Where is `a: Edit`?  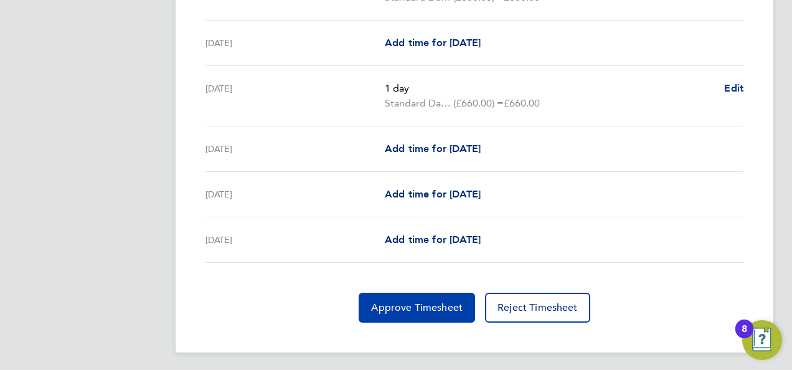 a: Edit is located at coordinates (733, 88).